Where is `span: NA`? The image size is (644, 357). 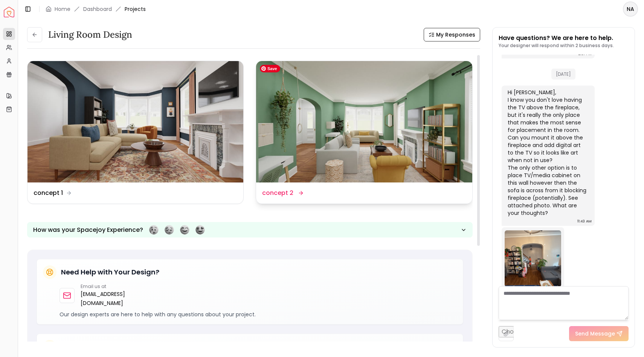 span: NA is located at coordinates (630, 9).